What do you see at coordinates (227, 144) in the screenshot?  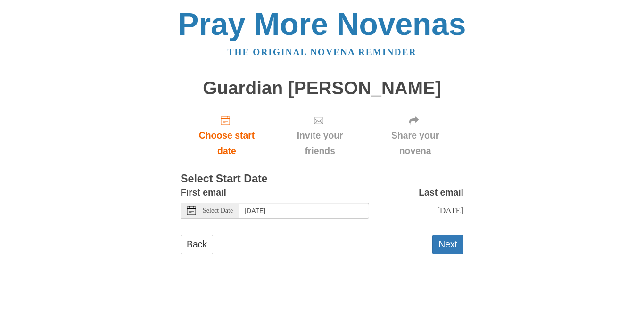 I see `span: Choose start date` at bounding box center [227, 144].